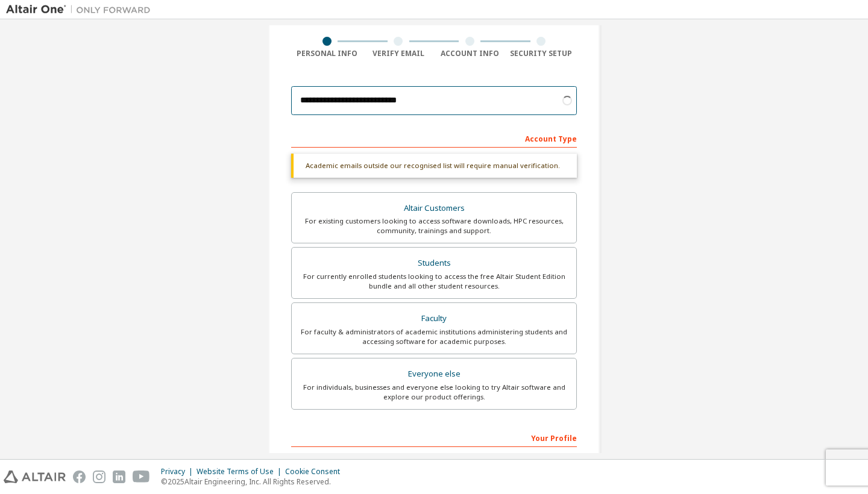 The image size is (868, 494). Describe the element at coordinates (81, 10) in the screenshot. I see `img: Altair One` at that location.